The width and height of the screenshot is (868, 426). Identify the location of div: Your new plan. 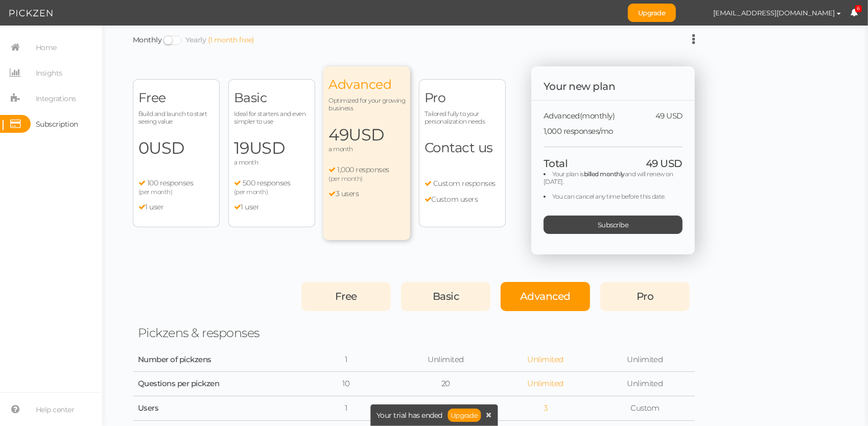
(613, 83).